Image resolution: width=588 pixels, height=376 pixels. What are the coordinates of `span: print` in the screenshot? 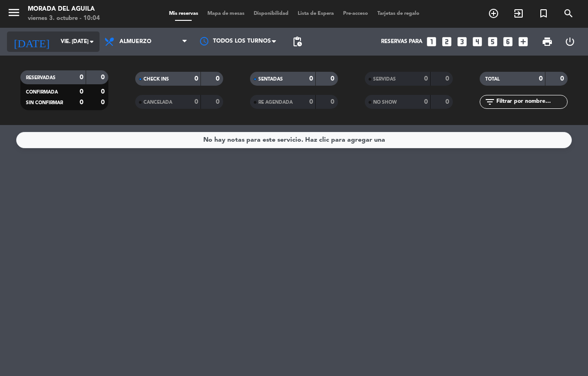 It's located at (547, 41).